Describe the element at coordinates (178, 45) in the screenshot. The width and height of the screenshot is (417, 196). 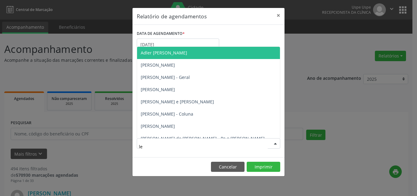
I see `input: Selecione uma data ou intervalo` at that location.